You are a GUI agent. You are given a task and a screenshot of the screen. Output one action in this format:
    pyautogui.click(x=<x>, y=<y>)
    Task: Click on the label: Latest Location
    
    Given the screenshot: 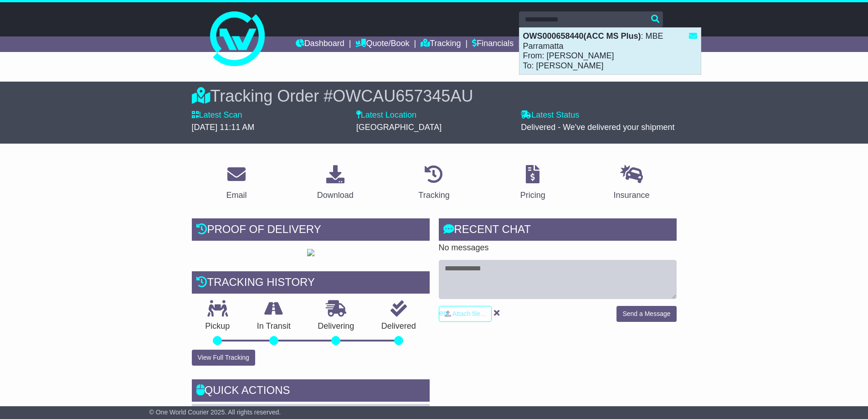 What is the action you would take?
    pyautogui.click(x=386, y=115)
    